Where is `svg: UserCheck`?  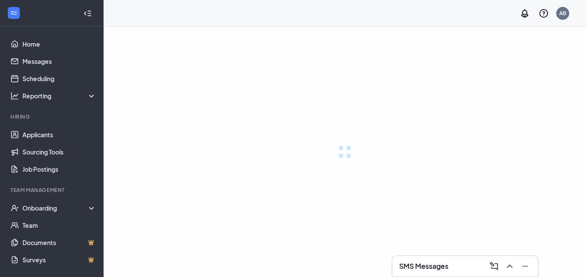
svg: UserCheck is located at coordinates (15, 208).